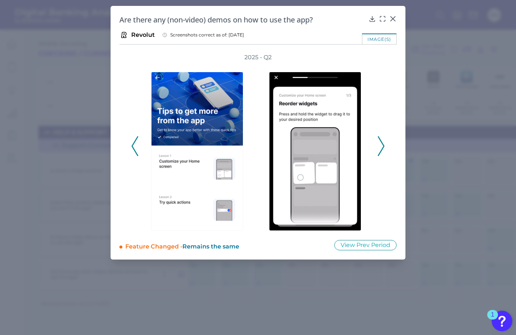 This screenshot has width=516, height=335. Describe the element at coordinates (379, 39) in the screenshot. I see `div: image(s)` at that location.